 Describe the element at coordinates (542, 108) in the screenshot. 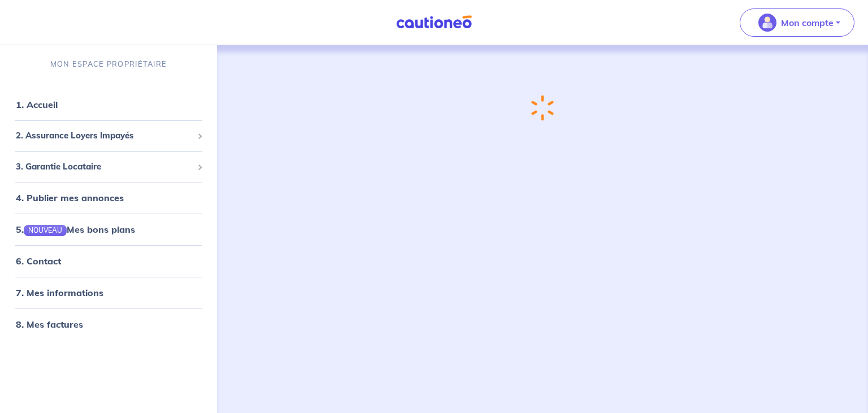

I see `img: loading-spinner` at that location.